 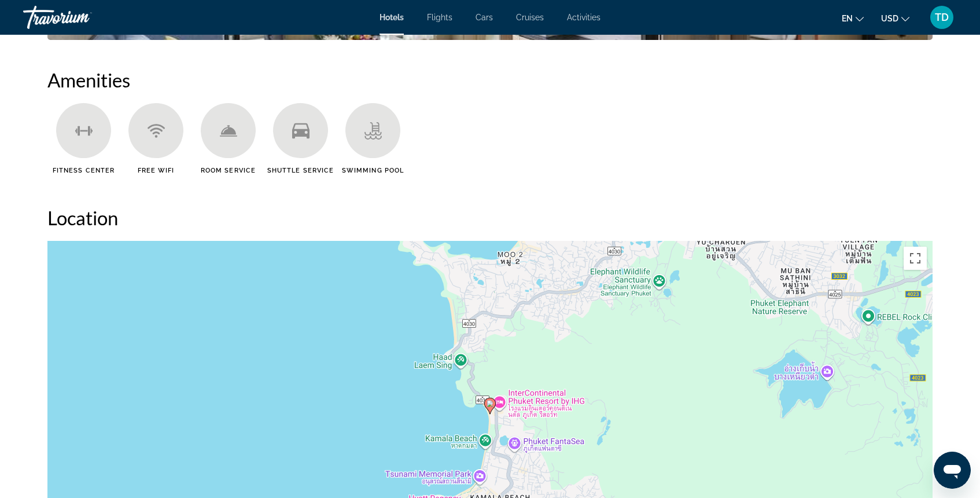 I want to click on span: Hotels, so click(x=392, y=18).